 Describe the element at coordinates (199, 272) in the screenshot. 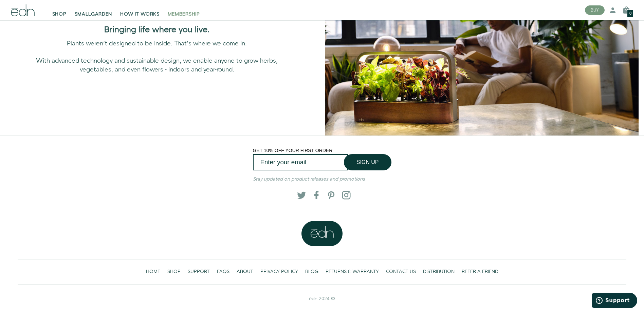

I see `span: SUPPORT` at that location.